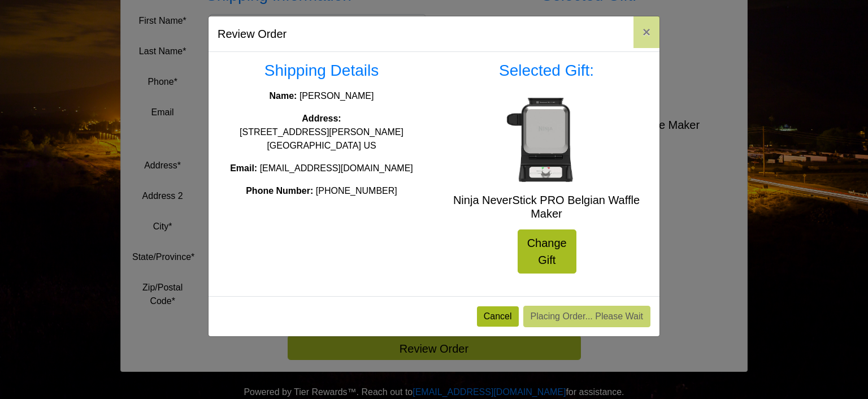 This screenshot has width=868, height=399. I want to click on h3: Shipping Details, so click(322, 71).